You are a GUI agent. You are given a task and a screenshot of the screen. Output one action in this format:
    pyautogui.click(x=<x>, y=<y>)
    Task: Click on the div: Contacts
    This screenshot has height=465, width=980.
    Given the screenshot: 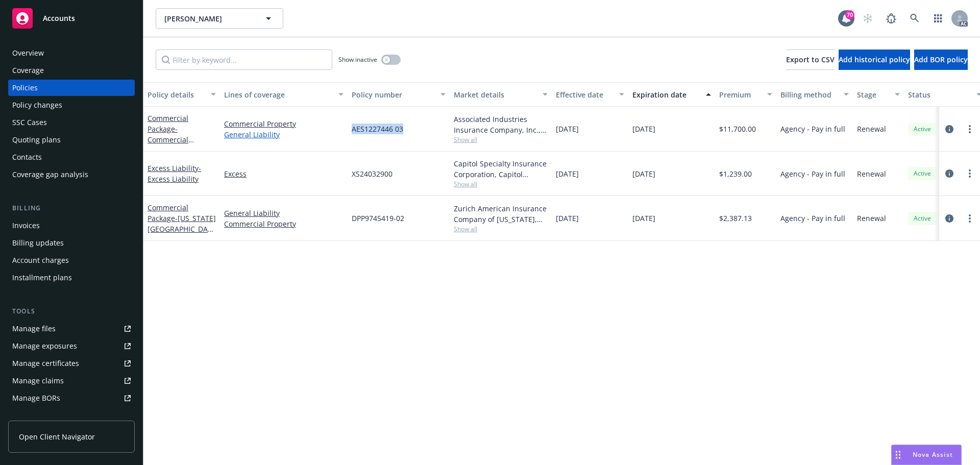 What is the action you would take?
    pyautogui.click(x=27, y=157)
    